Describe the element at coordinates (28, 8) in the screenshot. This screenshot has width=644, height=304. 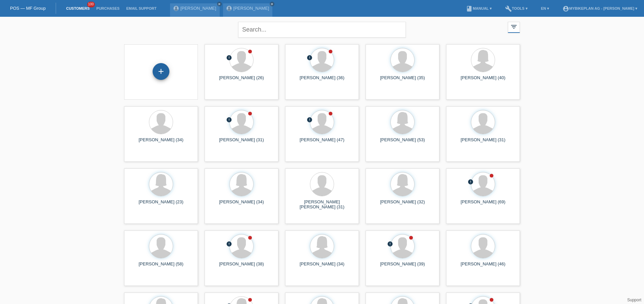
I see `a: POS — MF Group` at that location.